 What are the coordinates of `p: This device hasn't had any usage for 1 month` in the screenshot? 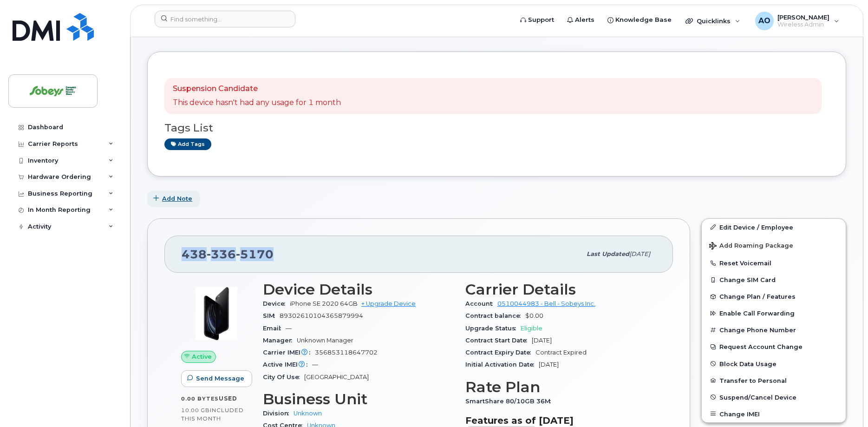 It's located at (257, 103).